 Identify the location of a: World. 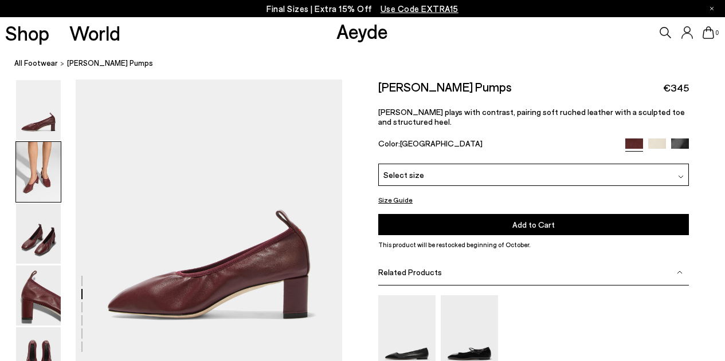
(95, 33).